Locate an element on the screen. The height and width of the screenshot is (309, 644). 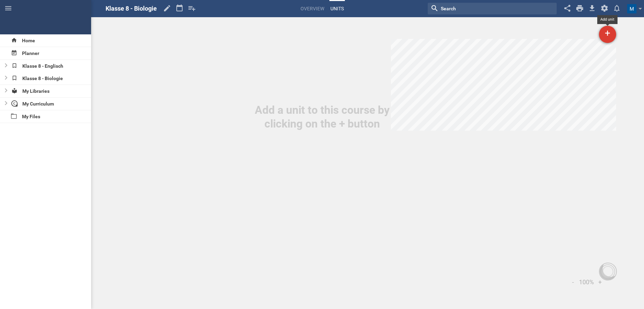
input: Search is located at coordinates (478, 9).